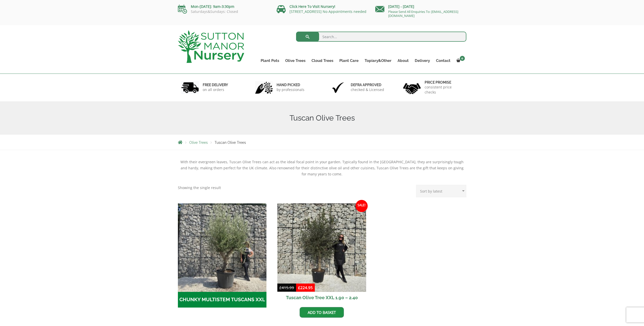 The width and height of the screenshot is (644, 326). What do you see at coordinates (223, 12) in the screenshot?
I see `p: Saturdays&Sundays: Closed` at bounding box center [223, 12].